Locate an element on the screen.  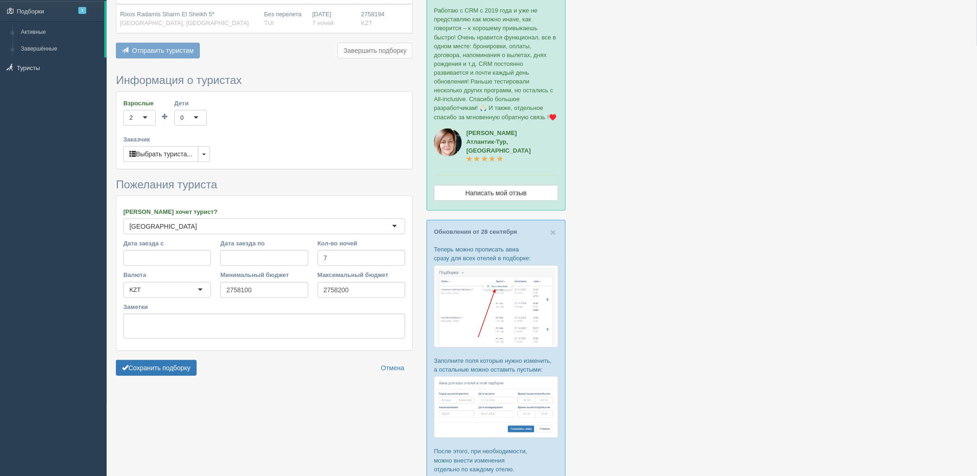
label: Дети is located at coordinates (191, 103).